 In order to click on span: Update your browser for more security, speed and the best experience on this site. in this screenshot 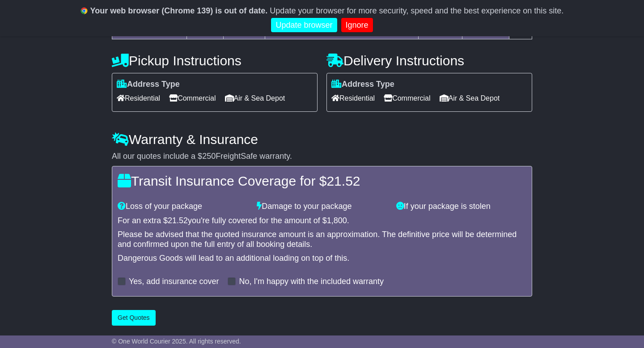, I will do `click(416, 11)`.